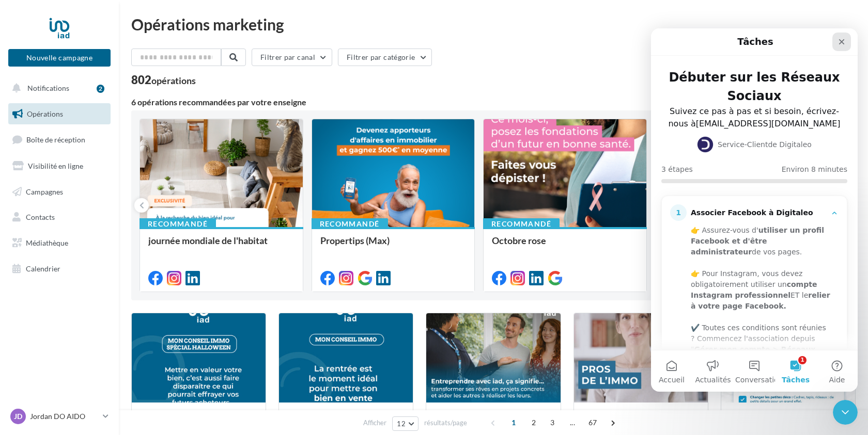 This screenshot has width=868, height=435. Describe the element at coordinates (103, 342) in the screenshot. I see `button: Conversations` at that location.